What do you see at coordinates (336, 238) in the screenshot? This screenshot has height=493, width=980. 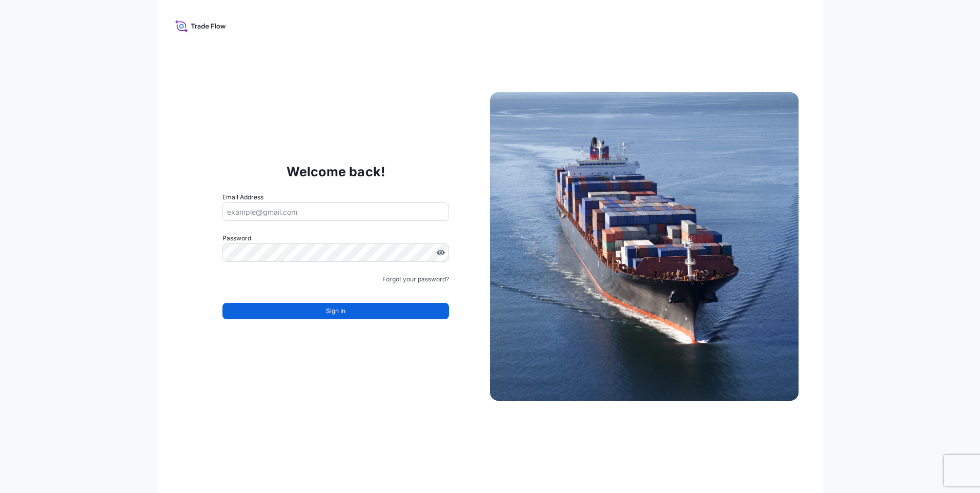 I see `label: Password` at bounding box center [336, 238].